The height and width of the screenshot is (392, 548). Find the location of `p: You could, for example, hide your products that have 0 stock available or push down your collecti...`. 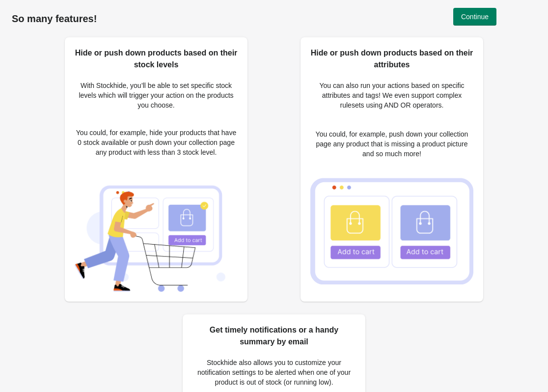

p: You could, for example, hide your products that have 0 stock available or push down your collecti... is located at coordinates (156, 142).